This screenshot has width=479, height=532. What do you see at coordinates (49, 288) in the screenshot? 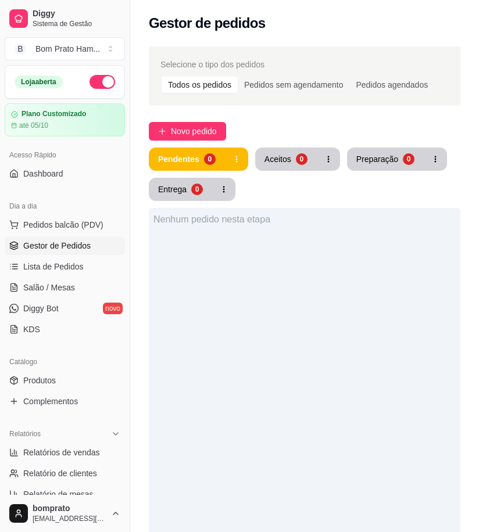
I see `span: Salão / Mesas` at bounding box center [49, 288].